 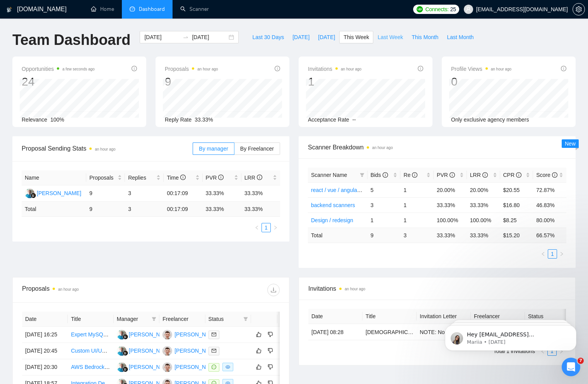 I want to click on td: 00:17:09, so click(x=183, y=193).